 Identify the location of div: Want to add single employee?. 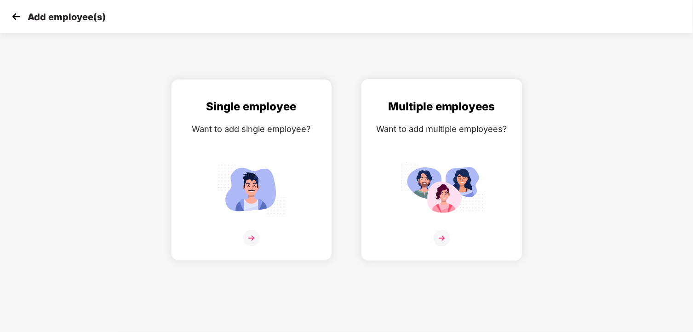
(251, 129).